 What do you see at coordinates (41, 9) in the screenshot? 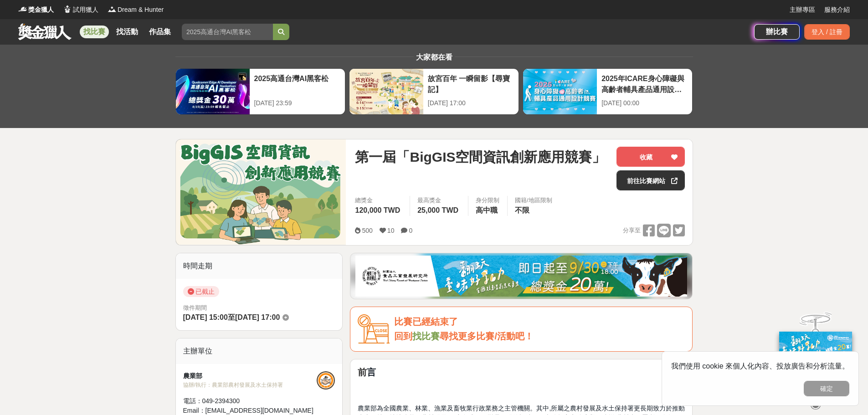
I see `span: 獎金獵人` at bounding box center [41, 9].